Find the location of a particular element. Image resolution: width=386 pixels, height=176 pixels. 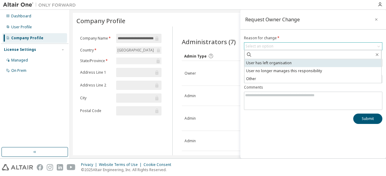

div: Privacy is located at coordinates (90, 164).